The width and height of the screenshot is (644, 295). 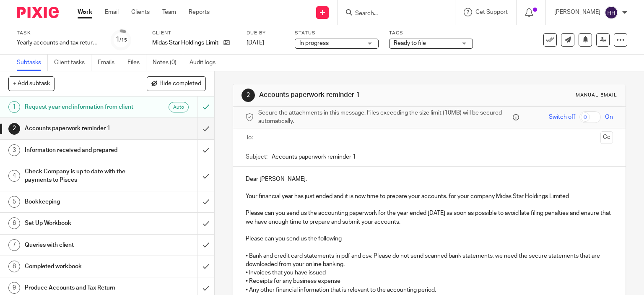 I want to click on a: Subtasks, so click(x=32, y=63).